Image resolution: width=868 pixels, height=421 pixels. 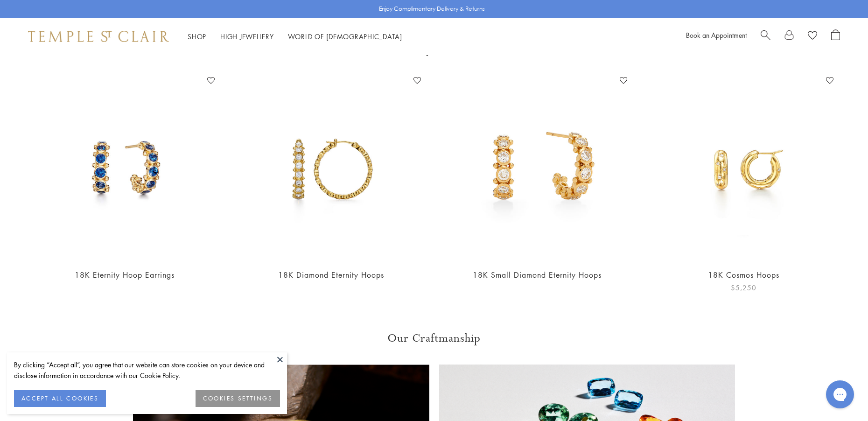 I want to click on a: High JewelleryHigh Jewellery, so click(x=246, y=36).